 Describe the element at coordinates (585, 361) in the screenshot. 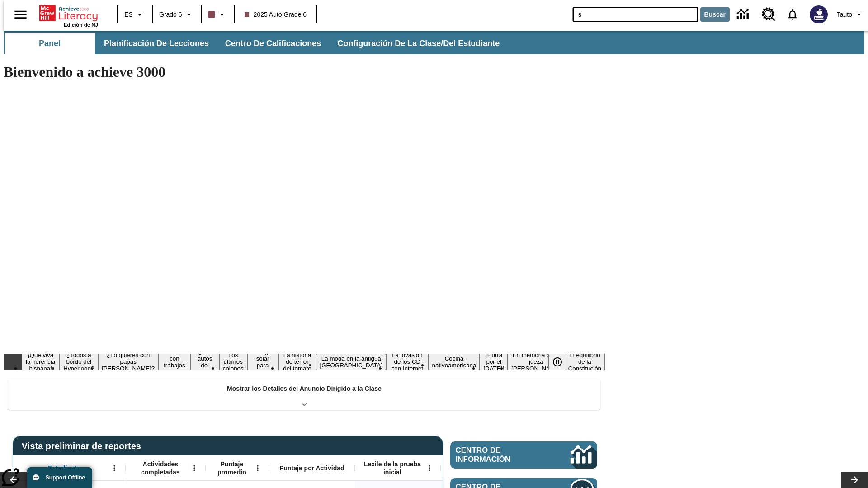

I see `button: Diapositiva 14 El equilibrio de la Constitución` at that location.